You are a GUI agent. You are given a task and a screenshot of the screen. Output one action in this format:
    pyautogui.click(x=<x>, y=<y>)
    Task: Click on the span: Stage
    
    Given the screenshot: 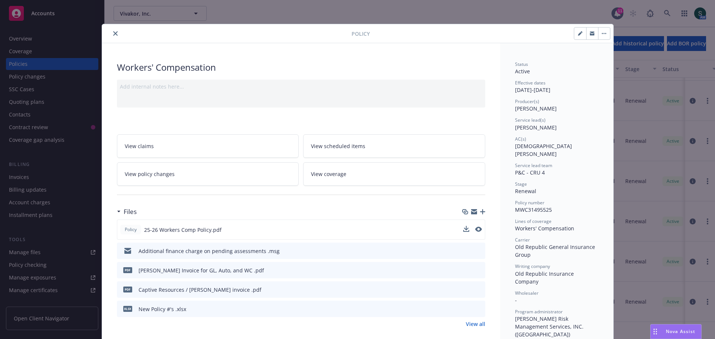 What is the action you would take?
    pyautogui.click(x=521, y=184)
    